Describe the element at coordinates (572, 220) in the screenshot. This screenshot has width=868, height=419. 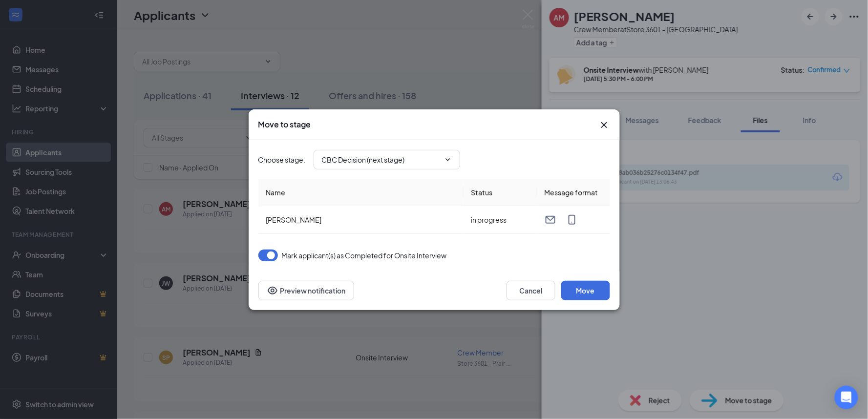
I see `svg: MobileSms` at that location.